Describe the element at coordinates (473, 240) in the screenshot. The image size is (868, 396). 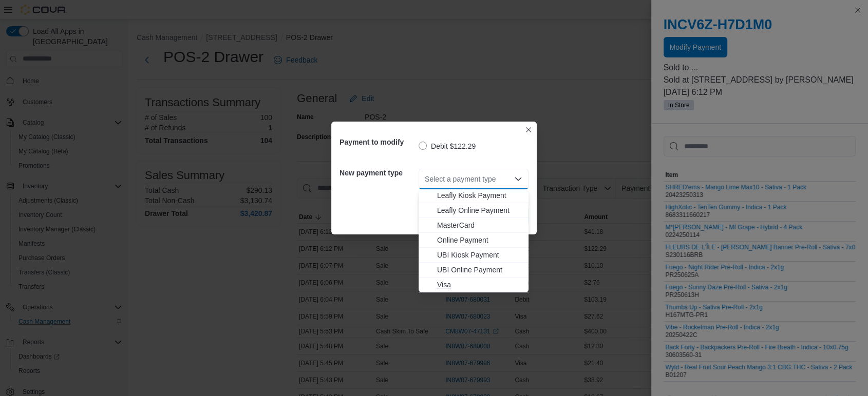
I see `button: Online Payment` at that location.